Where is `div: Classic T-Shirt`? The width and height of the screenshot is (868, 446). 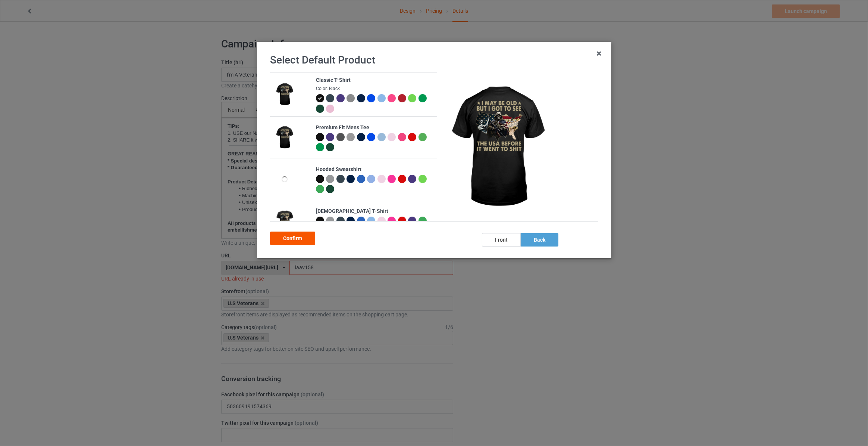 div: Classic T-Shirt is located at coordinates (374, 80).